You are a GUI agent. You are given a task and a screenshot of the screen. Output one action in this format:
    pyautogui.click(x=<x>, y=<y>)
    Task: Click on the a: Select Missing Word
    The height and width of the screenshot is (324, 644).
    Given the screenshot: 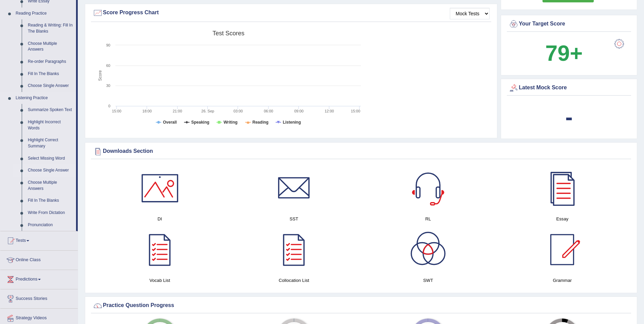 What is the action you would take?
    pyautogui.click(x=50, y=159)
    